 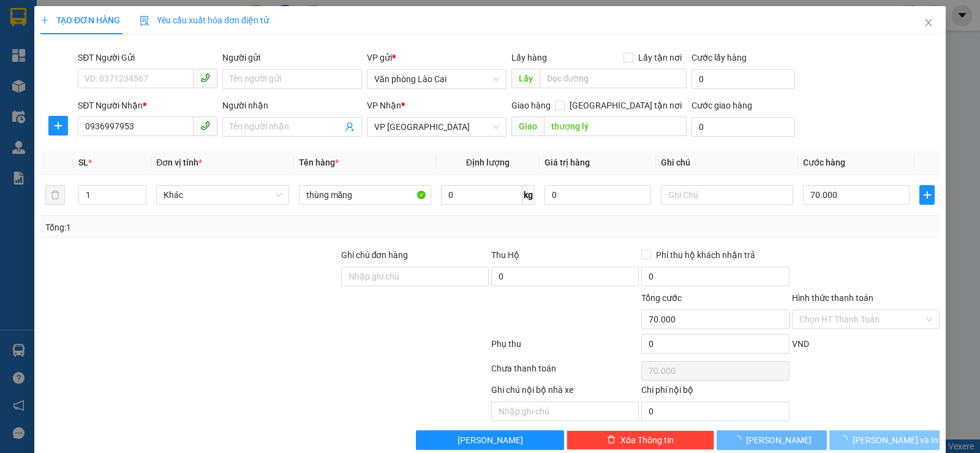 What do you see at coordinates (528, 127) in the screenshot?
I see `span: Giao` at bounding box center [528, 127].